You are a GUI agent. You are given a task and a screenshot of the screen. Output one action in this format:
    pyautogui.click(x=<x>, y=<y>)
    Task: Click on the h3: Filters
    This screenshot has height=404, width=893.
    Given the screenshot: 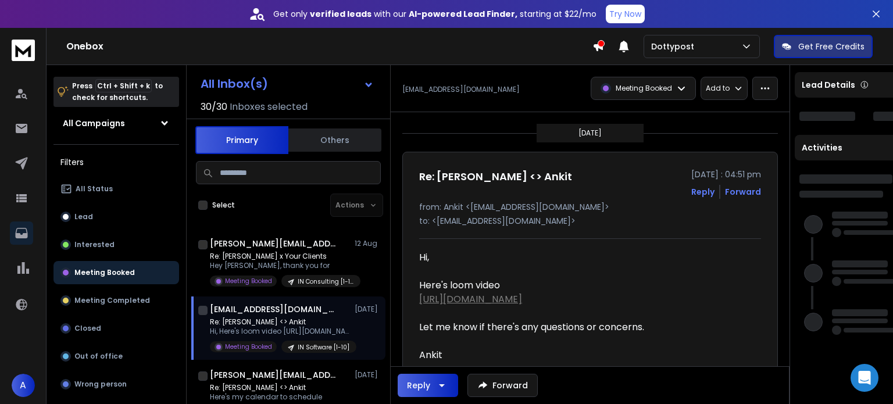 What is the action you would take?
    pyautogui.click(x=116, y=162)
    